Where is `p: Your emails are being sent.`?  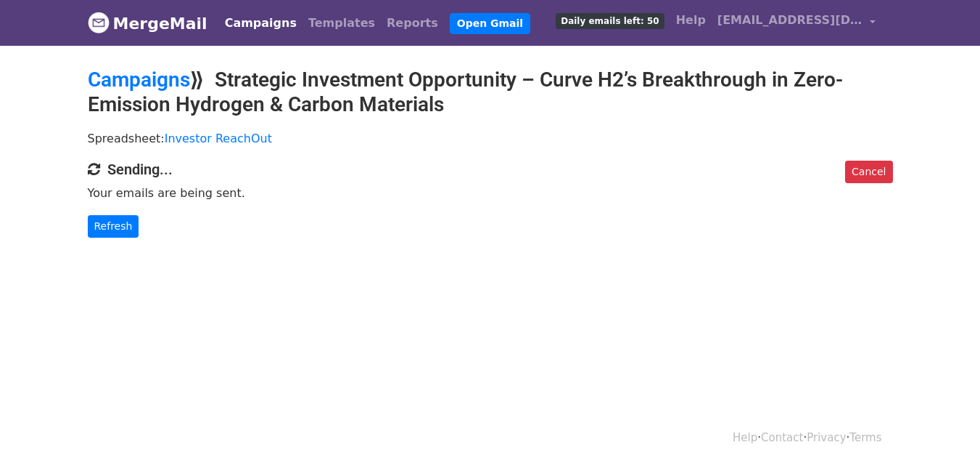 p: Your emails are being sent. is located at coordinates (490, 192).